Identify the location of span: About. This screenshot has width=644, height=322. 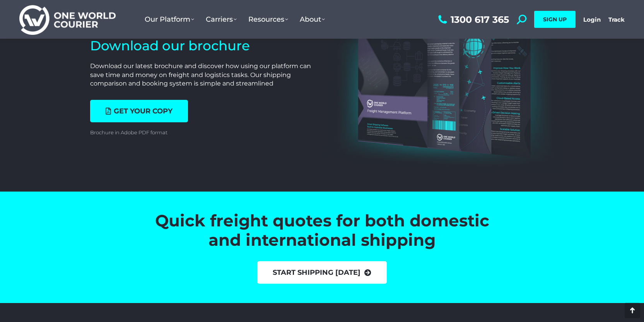
(312, 19).